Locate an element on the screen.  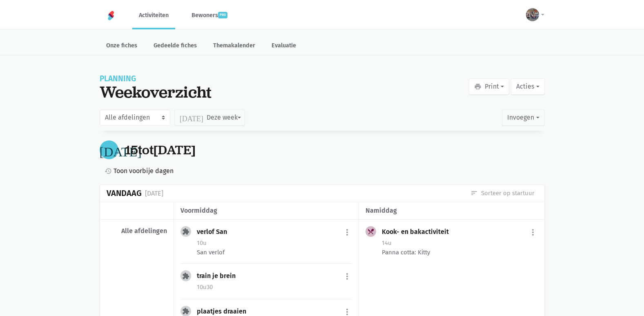
i: history is located at coordinates (108, 171).